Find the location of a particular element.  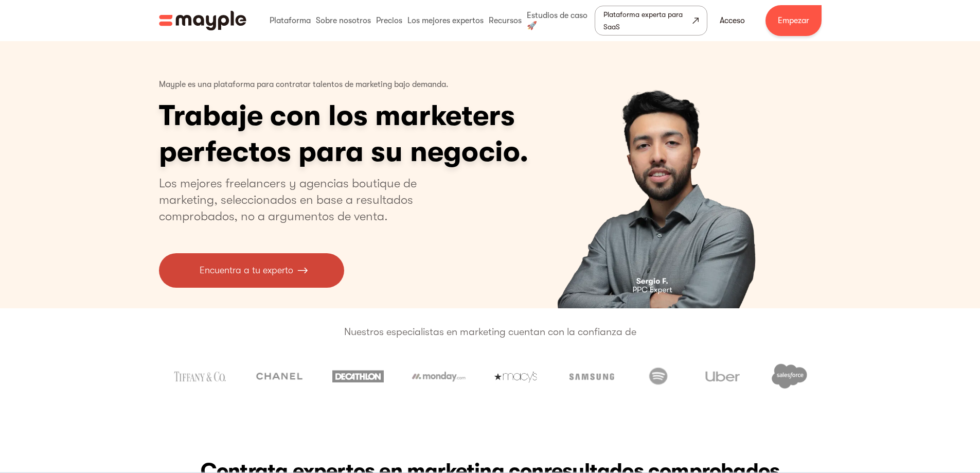

div: Precios is located at coordinates (389, 20).